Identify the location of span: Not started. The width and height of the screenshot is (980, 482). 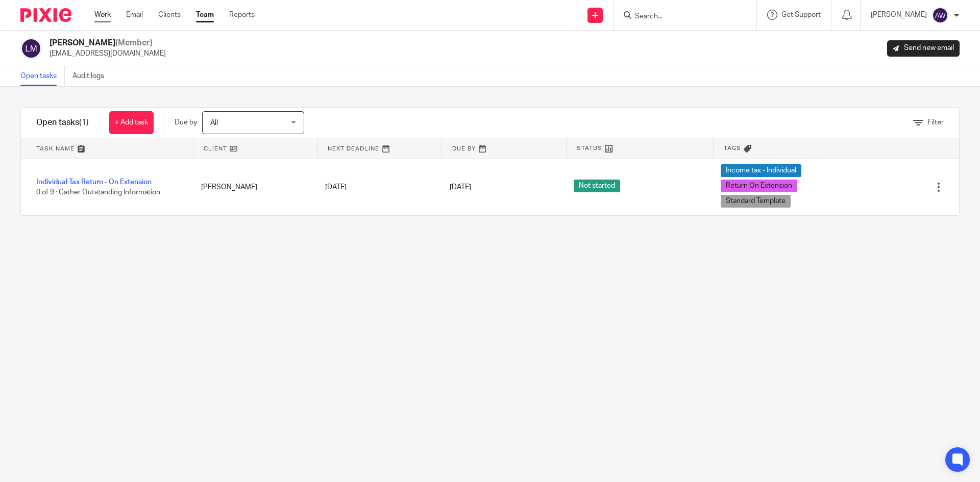
(597, 186).